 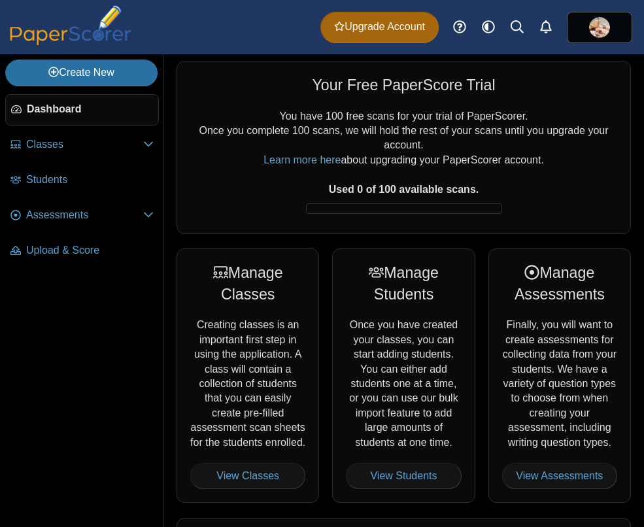 I want to click on a: Assessments, so click(x=82, y=216).